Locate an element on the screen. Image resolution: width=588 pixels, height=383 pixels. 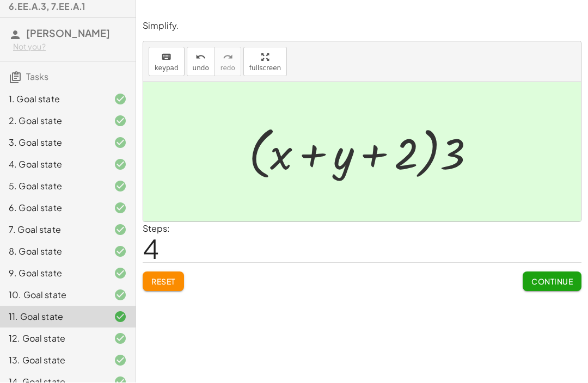
span: undo is located at coordinates (201, 68).